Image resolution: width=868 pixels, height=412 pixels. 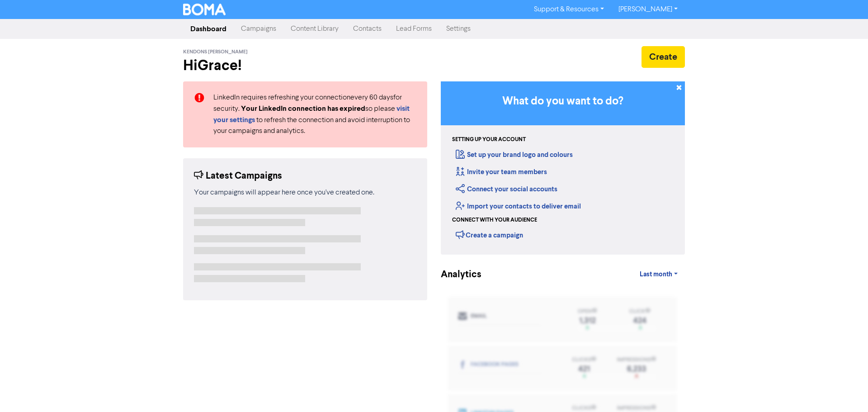 What do you see at coordinates (305, 193) in the screenshot?
I see `div: Your campaigns will appear here once you've created one.` at bounding box center [305, 193].